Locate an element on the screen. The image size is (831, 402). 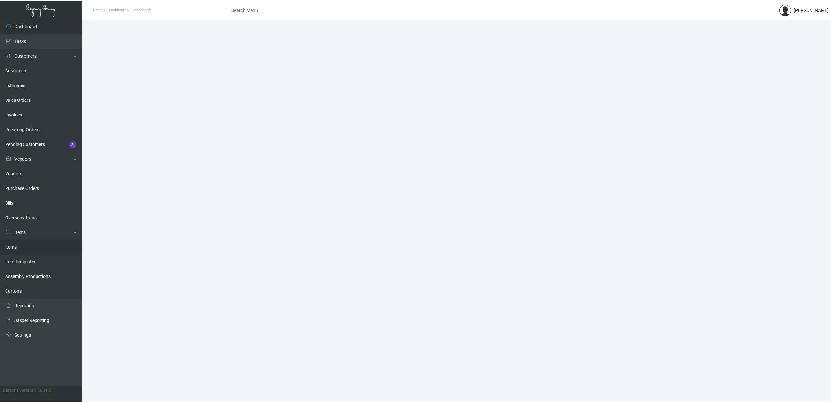
div: 0.51.2 is located at coordinates (45, 390).